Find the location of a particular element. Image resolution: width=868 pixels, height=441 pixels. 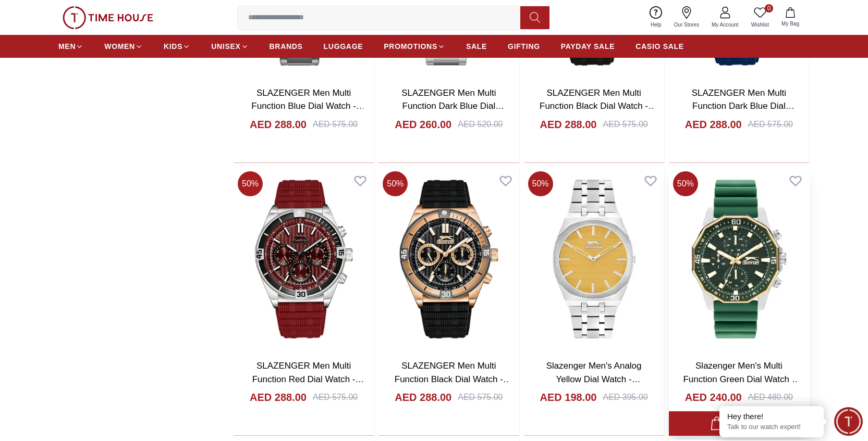

span: 0 is located at coordinates (769, 9).